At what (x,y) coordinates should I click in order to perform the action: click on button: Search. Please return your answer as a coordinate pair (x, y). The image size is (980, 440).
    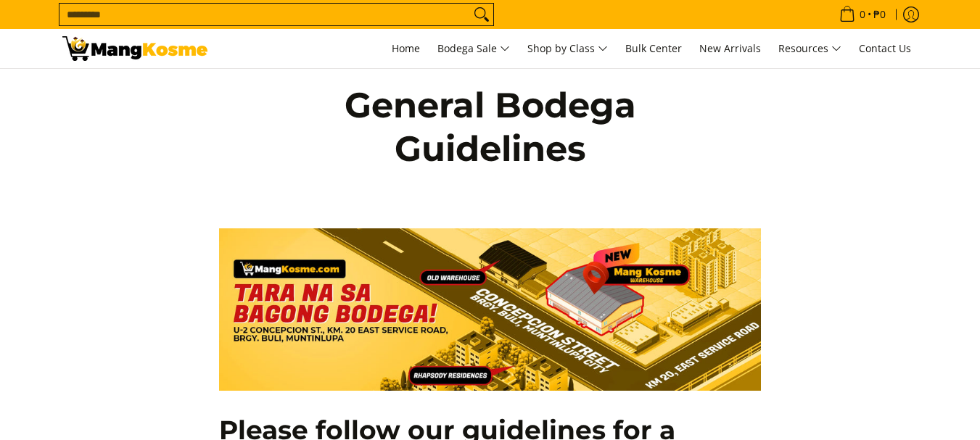
    Looking at the image, I should click on (481, 15).